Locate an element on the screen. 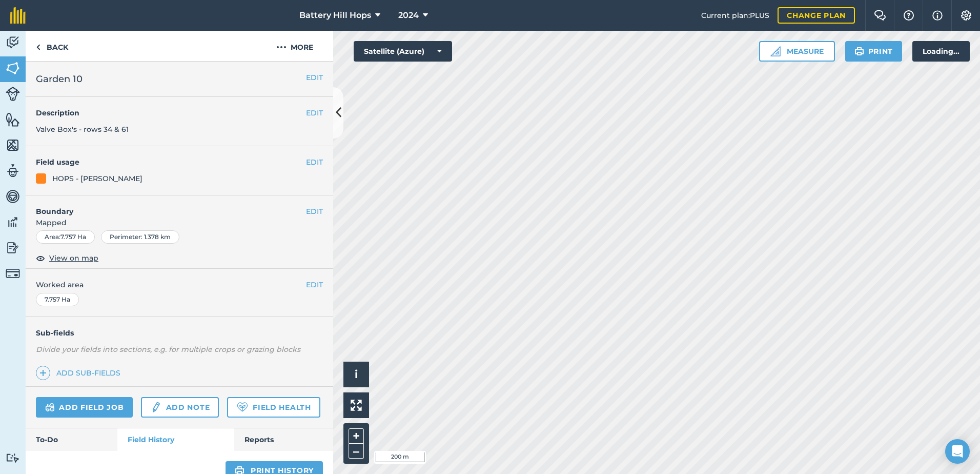 This screenshot has width=980, height=474. div: Loading... is located at coordinates (941, 52).